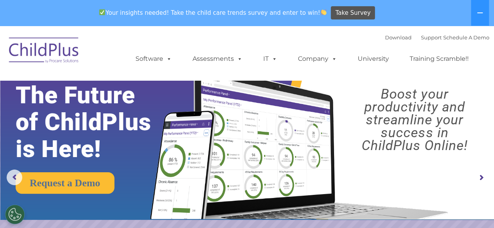 This screenshot has height=228, width=494. Describe the element at coordinates (353, 13) in the screenshot. I see `span: Take Survey` at that location.